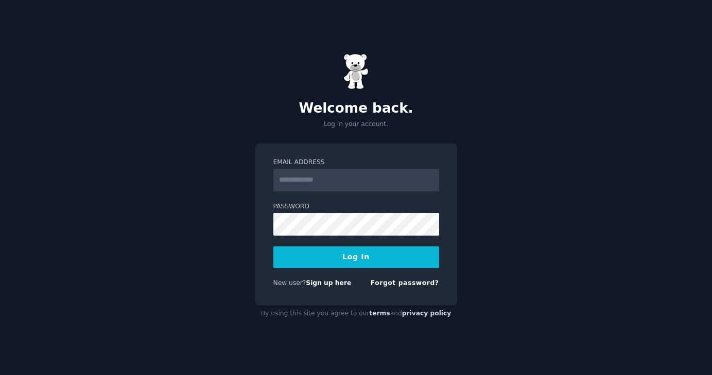 The width and height of the screenshot is (712, 375). What do you see at coordinates (427, 314) in the screenshot?
I see `a: privacy policy` at bounding box center [427, 314].